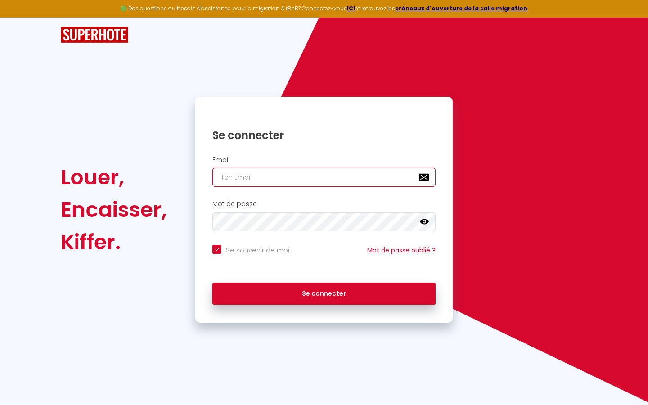  I want to click on a: créneaux d'ouverture de la salle migration, so click(461, 8).